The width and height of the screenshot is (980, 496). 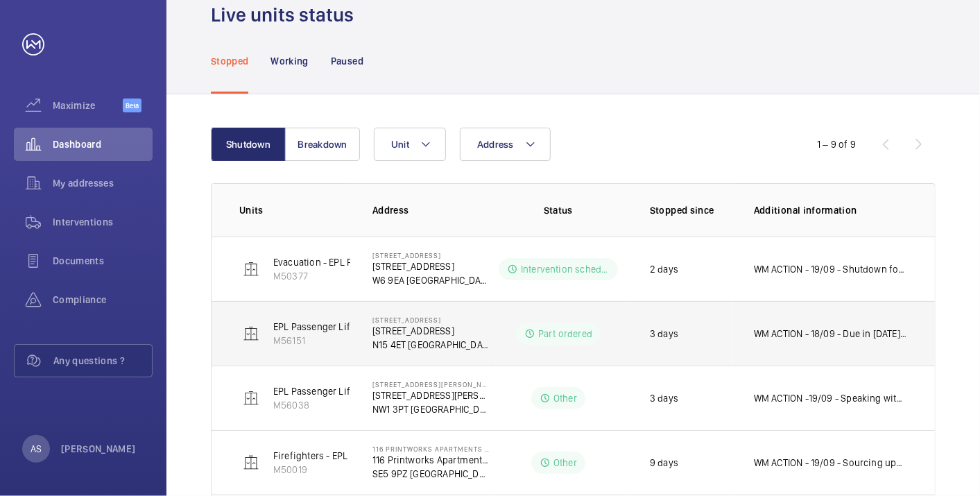 What do you see at coordinates (351, 276) in the screenshot?
I see `p: M50377` at bounding box center [351, 276].